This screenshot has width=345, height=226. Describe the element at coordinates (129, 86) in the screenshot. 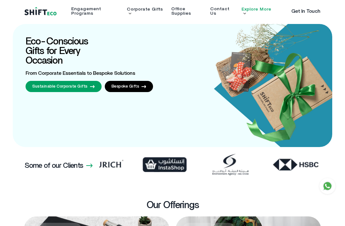

I see `a: Bespoke Gifts` at that location.